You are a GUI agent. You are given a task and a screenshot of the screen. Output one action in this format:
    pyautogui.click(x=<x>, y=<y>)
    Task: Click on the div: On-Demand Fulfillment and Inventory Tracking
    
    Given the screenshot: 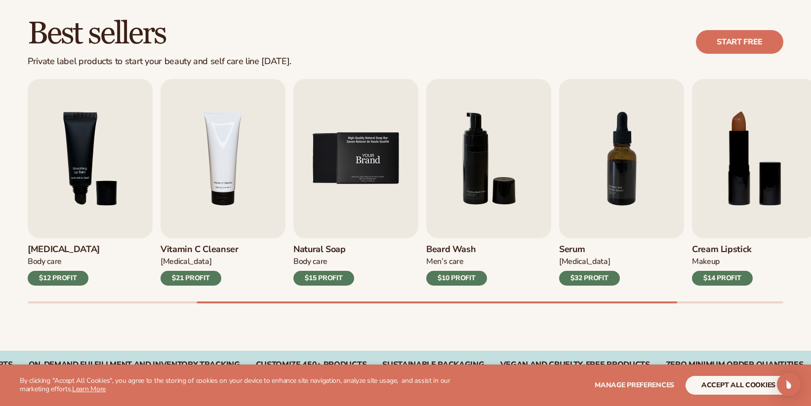 What is the action you would take?
    pyautogui.click(x=134, y=365)
    